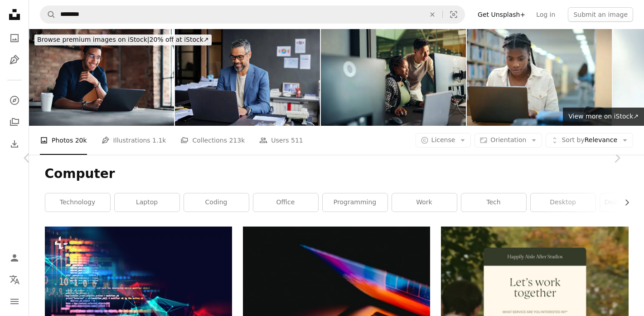  What do you see at coordinates (77, 202) in the screenshot?
I see `a: technology` at bounding box center [77, 202].